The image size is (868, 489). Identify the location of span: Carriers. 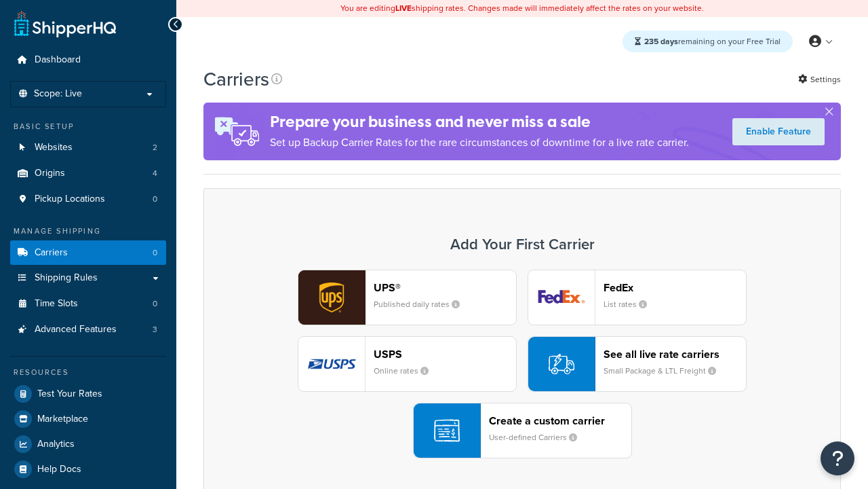
(51, 253).